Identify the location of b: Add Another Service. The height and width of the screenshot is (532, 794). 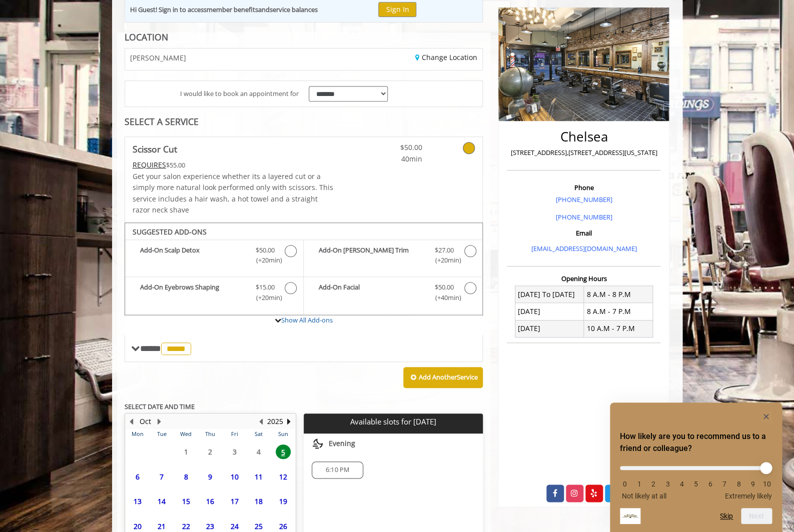
(448, 377).